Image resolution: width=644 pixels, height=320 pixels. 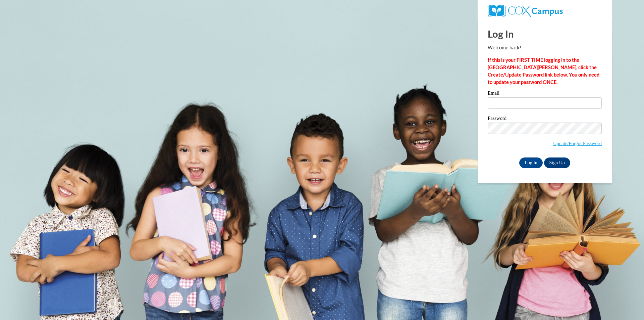 What do you see at coordinates (531, 163) in the screenshot?
I see `input: Log In` at bounding box center [531, 163].